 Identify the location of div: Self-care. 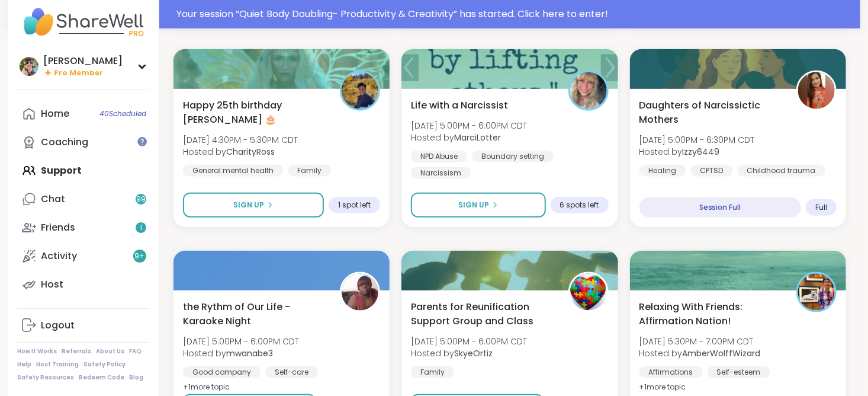
(291, 372).